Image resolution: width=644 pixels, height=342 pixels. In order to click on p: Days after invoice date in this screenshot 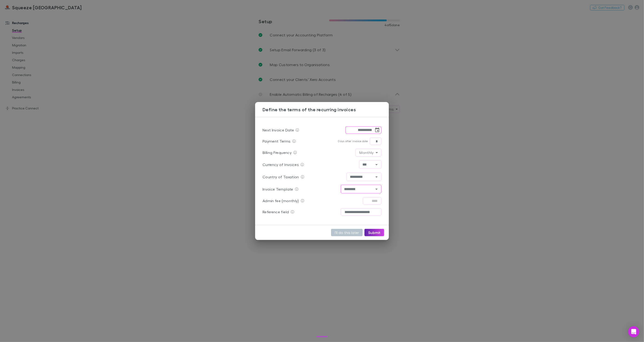, I will do `click(353, 141)`.